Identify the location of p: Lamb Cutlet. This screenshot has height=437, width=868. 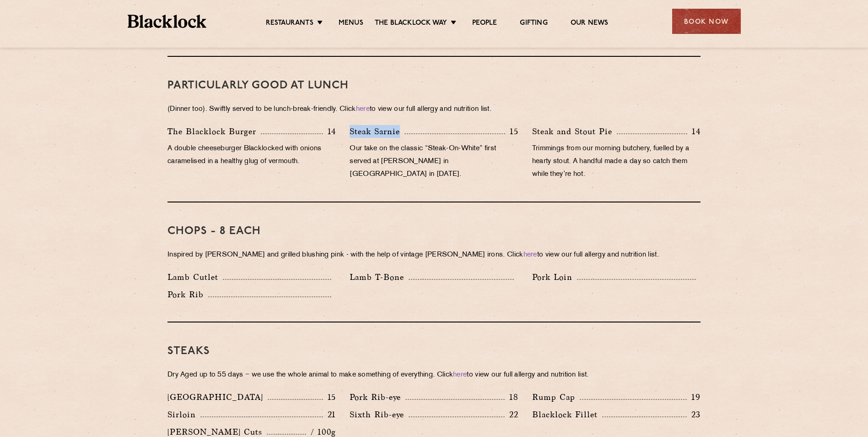
(195, 277).